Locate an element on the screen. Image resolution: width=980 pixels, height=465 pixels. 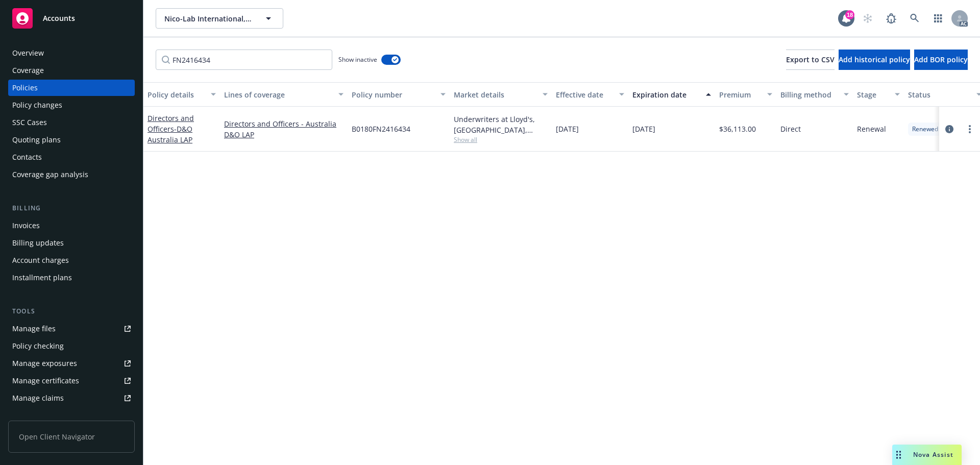
a: Manage certificates is located at coordinates (71, 381).